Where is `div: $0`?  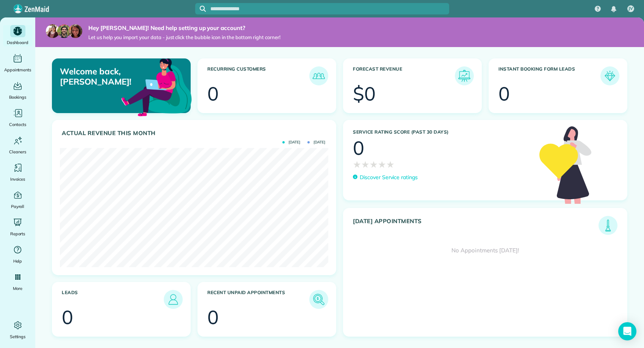 div: $0 is located at coordinates (364, 94).